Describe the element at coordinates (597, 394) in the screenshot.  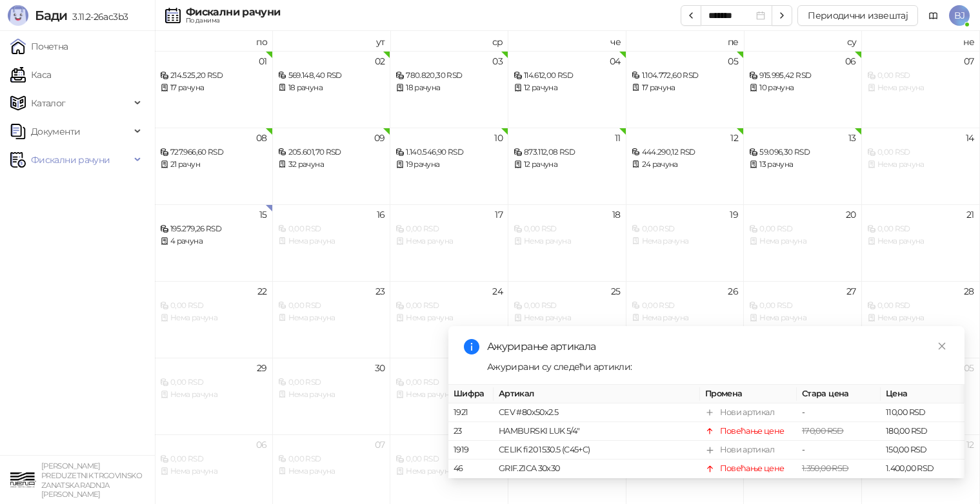
I see `th: Артикал` at that location.